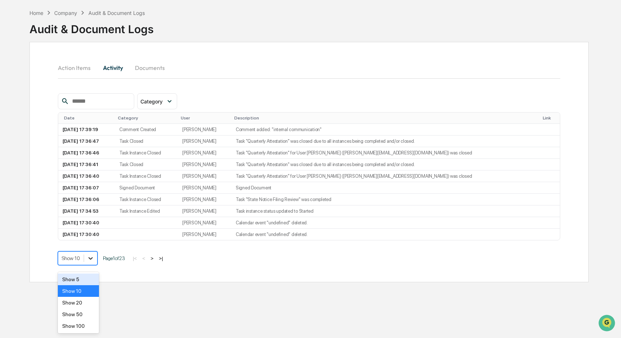 The width and height of the screenshot is (621, 338). Describe the element at coordinates (146, 118) in the screenshot. I see `div: Category` at that location.